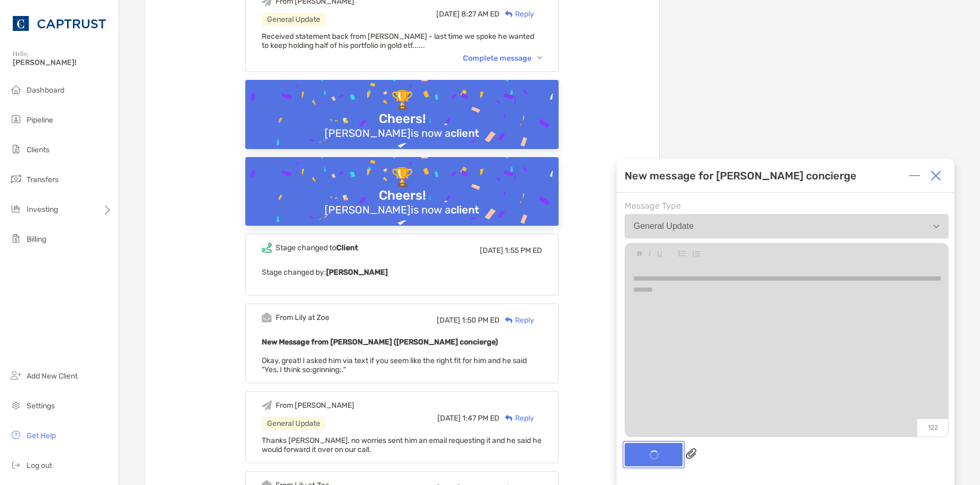 This screenshot has width=980, height=485. I want to click on span: Settings, so click(41, 406).